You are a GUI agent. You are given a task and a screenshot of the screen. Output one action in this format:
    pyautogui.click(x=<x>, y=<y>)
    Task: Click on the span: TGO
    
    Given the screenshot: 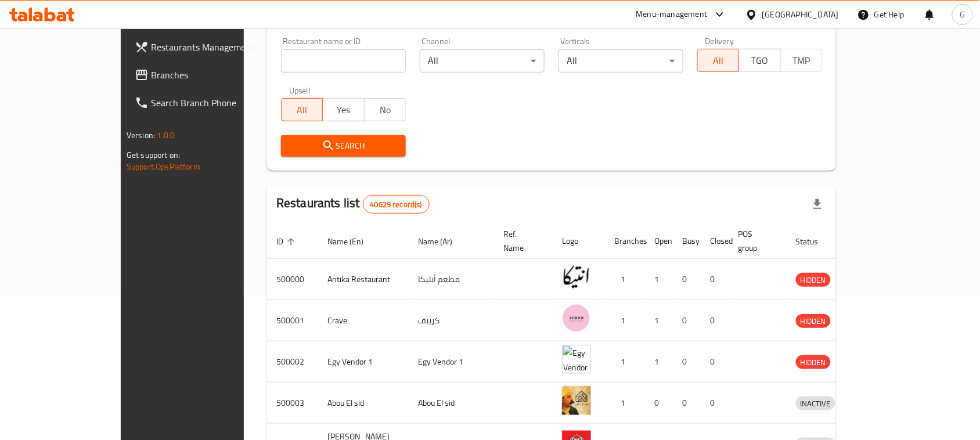 What is the action you would take?
    pyautogui.click(x=759, y=60)
    